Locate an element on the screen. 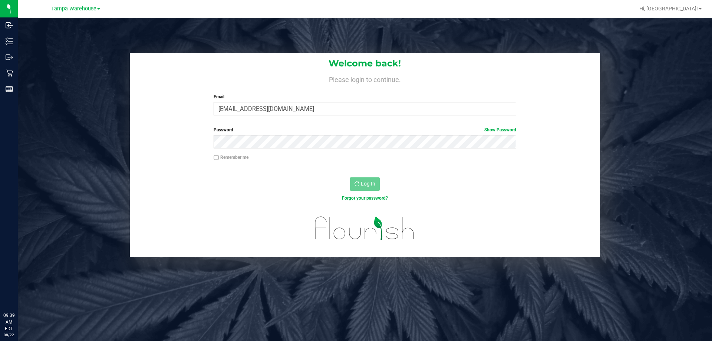 This screenshot has height=341, width=712. inline-svg: Reports is located at coordinates (9, 89).